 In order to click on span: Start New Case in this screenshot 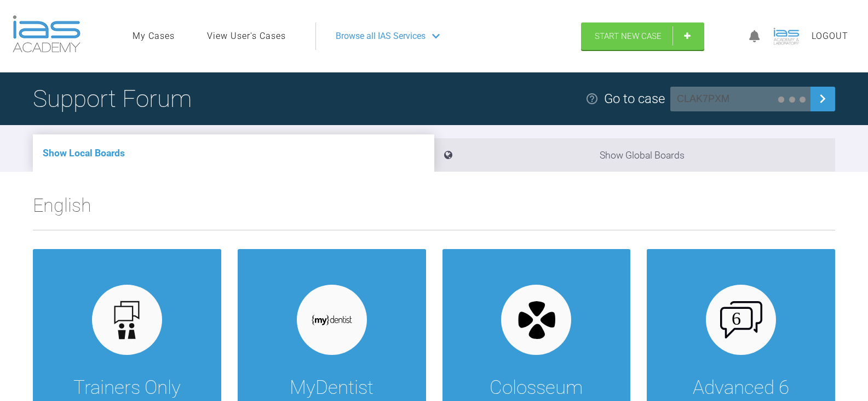, I will do `click(628, 36)`.